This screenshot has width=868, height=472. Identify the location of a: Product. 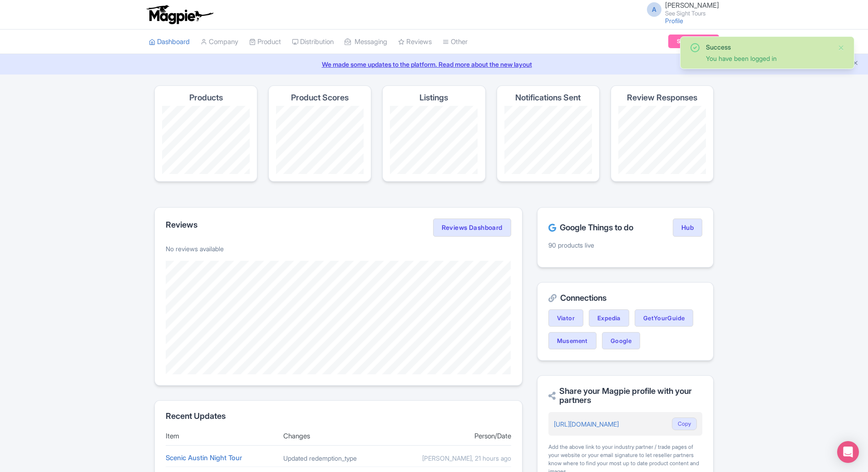
(265, 42).